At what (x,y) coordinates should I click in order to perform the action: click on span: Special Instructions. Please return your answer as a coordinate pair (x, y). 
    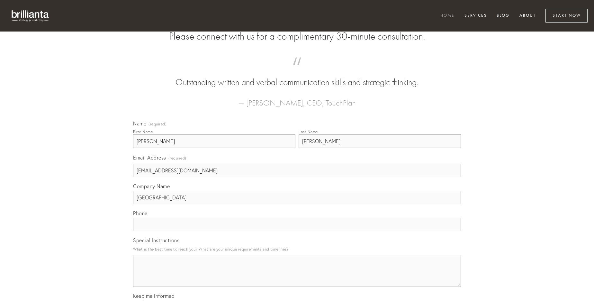
    Looking at the image, I should click on (156, 240).